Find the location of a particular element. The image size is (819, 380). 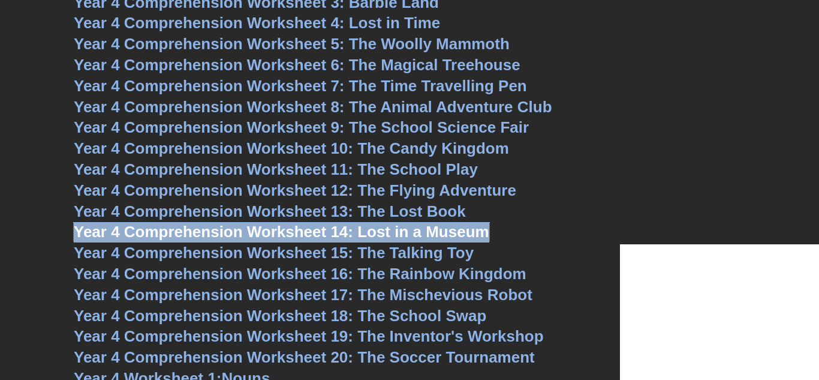

a: Year 4 Comprehension Worksheet 5: The Woolly Mammoth is located at coordinates (292, 44).